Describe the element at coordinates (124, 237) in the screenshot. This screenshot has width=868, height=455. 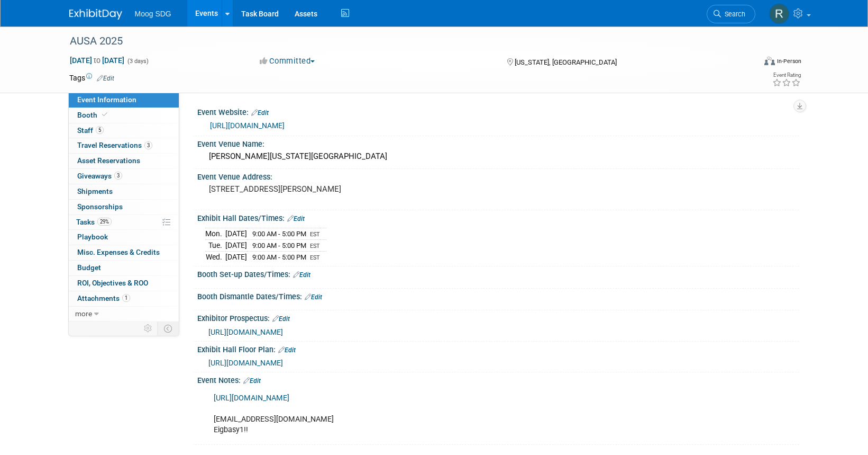
I see `a: Playbook` at that location.